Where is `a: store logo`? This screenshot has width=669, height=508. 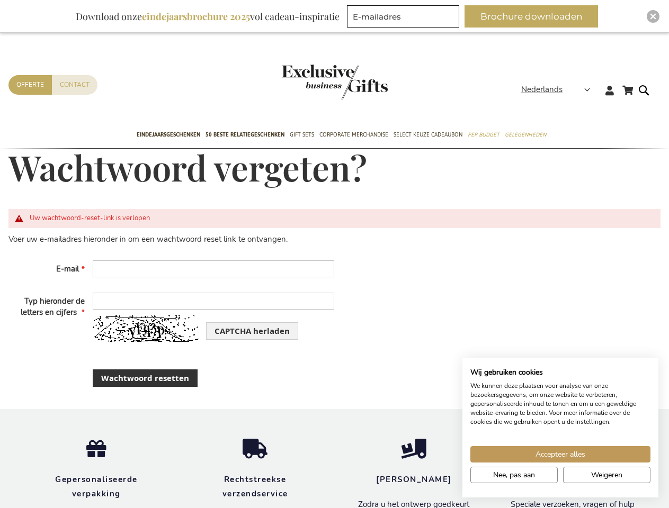 a: store logo is located at coordinates (308, 82).